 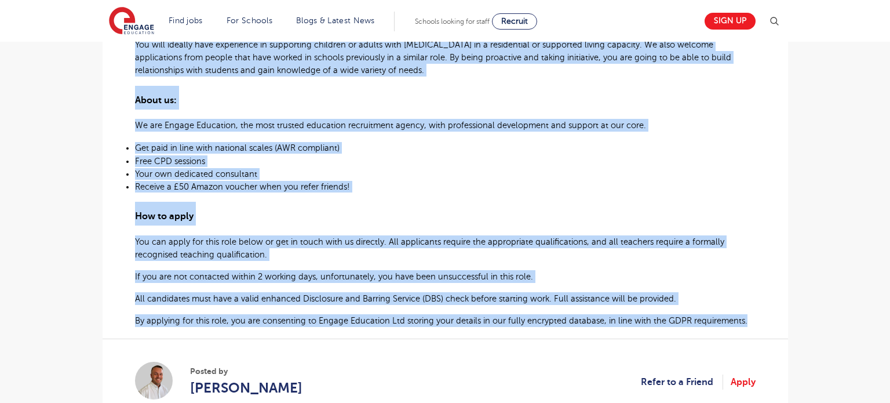 I want to click on span: If you are not contacted within 2 working days, unfortunately, you have been unsuccessful in this..., so click(x=334, y=276).